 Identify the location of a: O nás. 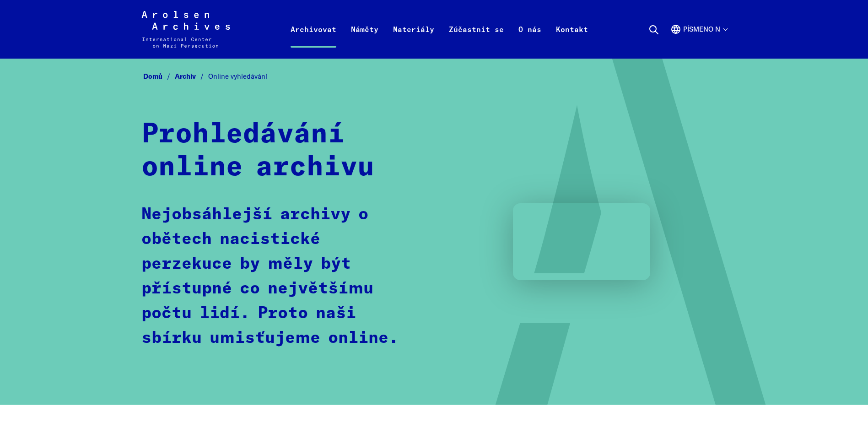
(530, 41).